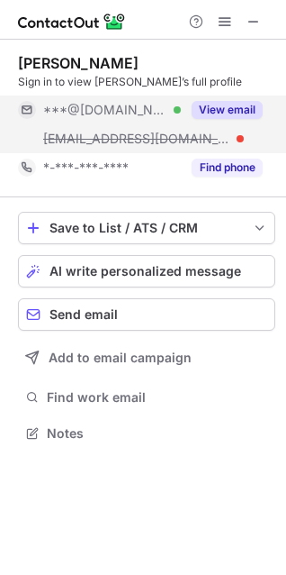 The image size is (286, 575). What do you see at coordinates (158, 397) in the screenshot?
I see `span: Find work email` at bounding box center [158, 397].